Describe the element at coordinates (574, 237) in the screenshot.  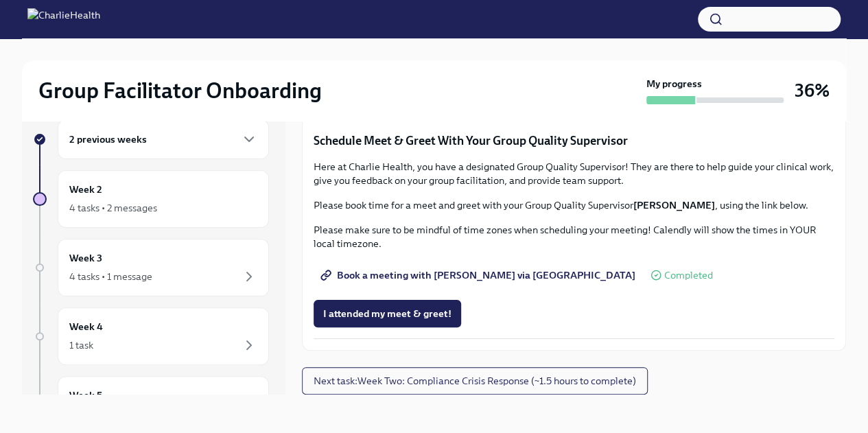
I see `p: Please make sure to be mindful of time zones when scheduling your meeting! Calendly will show the...` at that location.